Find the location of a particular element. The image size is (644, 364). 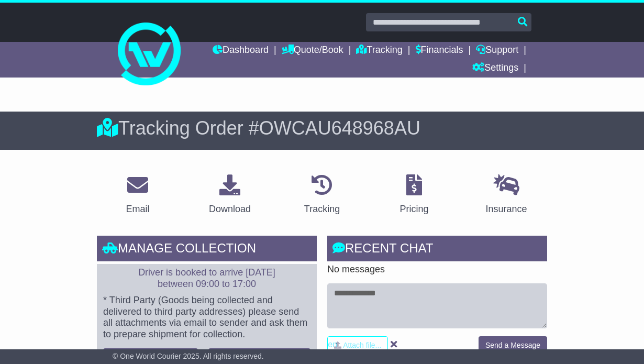

a: Dashboard is located at coordinates (241, 51).